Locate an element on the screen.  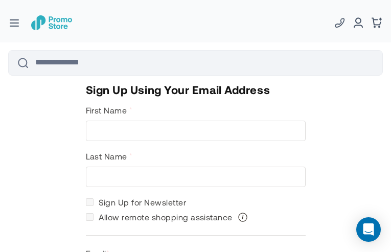
a: store logo is located at coordinates (52, 22).